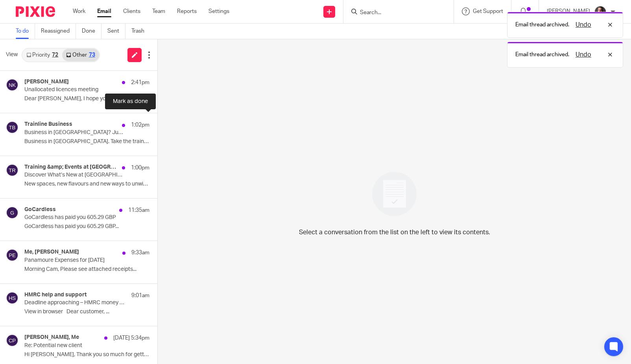  Describe the element at coordinates (158, 11) in the screenshot. I see `a: Team` at that location.